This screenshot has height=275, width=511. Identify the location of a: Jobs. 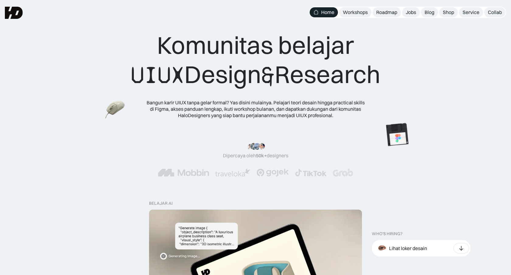
(411, 12).